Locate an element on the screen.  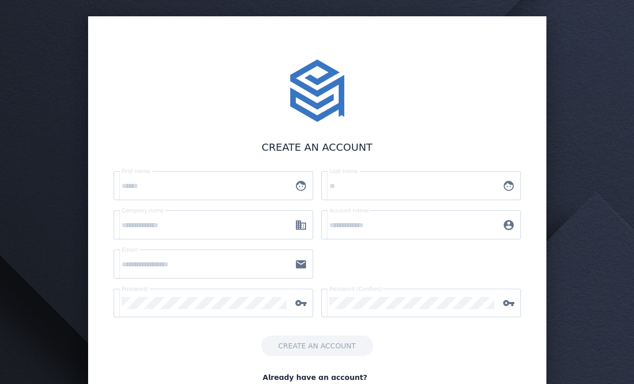
mat-label: First name is located at coordinates (136, 171).